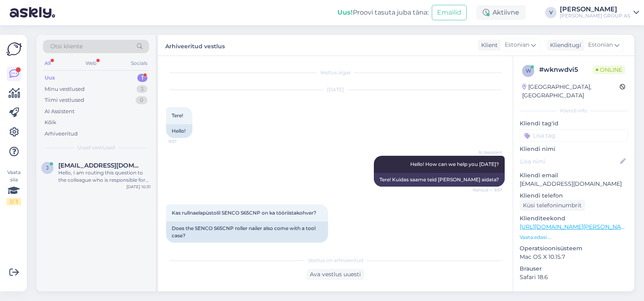 The width and height of the screenshot is (644, 301). Describe the element at coordinates (335, 73) in the screenshot. I see `div: Vestlus algas` at that location.